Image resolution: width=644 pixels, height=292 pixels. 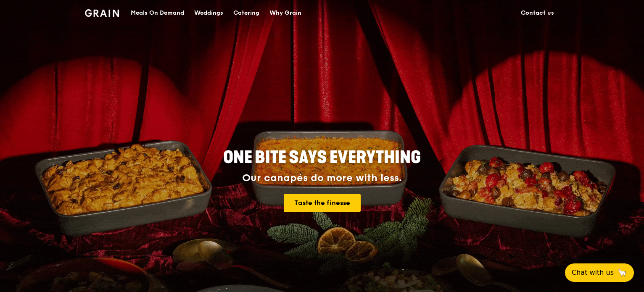 I want to click on span: Chat with us, so click(x=593, y=272).